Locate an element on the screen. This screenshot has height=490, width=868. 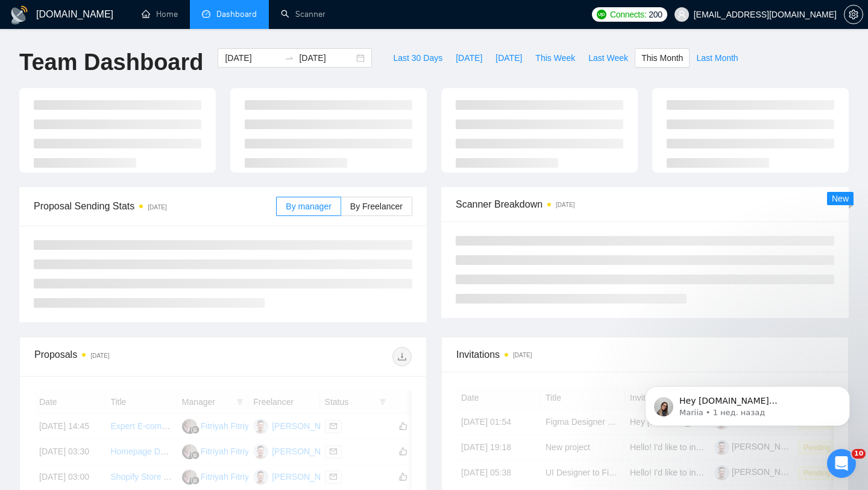
span: user is located at coordinates (682, 14).